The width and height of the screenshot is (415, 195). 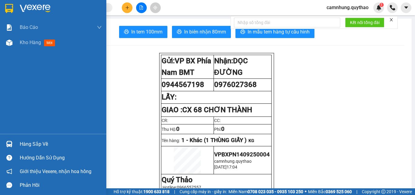 What do you see at coordinates (182, 187) in the screenshot?
I see `span: Hotline:` at bounding box center [182, 187].